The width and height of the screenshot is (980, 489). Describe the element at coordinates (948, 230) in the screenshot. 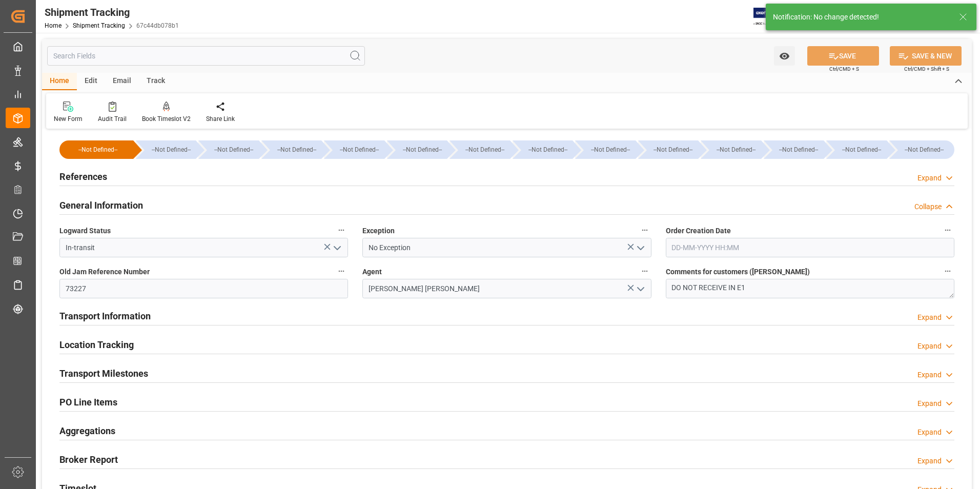

I see `button: Order Creation Date` at that location.